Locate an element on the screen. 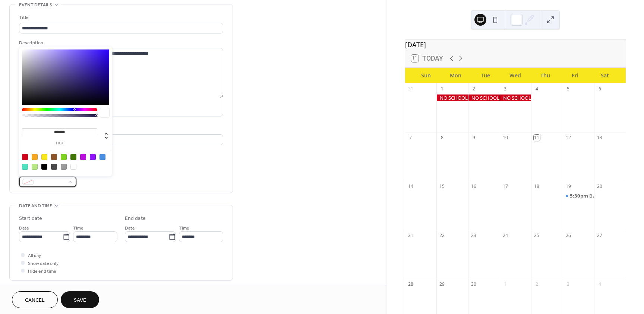 The width and height of the screenshot is (644, 314). span: Hide end time is located at coordinates (42, 271).